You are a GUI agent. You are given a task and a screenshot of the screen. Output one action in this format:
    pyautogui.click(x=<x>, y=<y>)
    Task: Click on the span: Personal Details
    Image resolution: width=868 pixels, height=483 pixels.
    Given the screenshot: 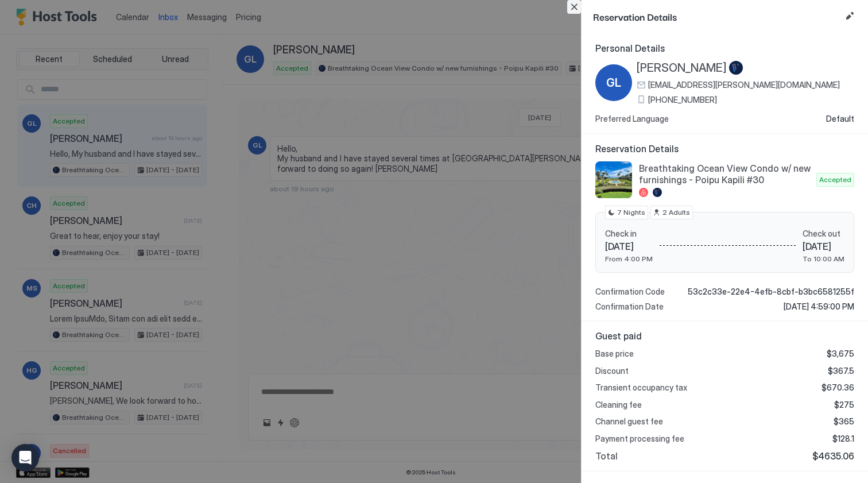 What is the action you would take?
    pyautogui.click(x=725, y=48)
    